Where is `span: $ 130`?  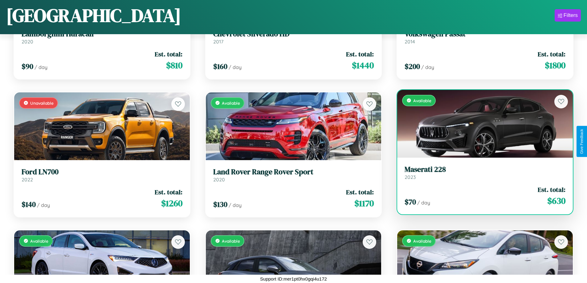
span: $ 130 is located at coordinates (220, 204).